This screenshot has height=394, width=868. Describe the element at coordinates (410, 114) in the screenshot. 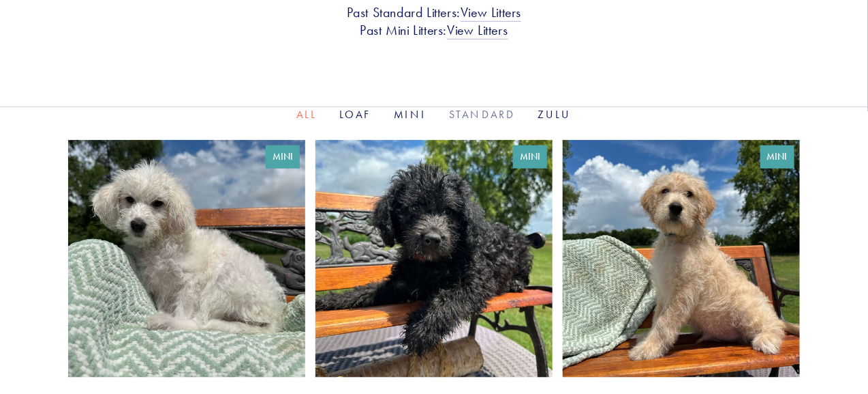

I see `a: Mini` at that location.